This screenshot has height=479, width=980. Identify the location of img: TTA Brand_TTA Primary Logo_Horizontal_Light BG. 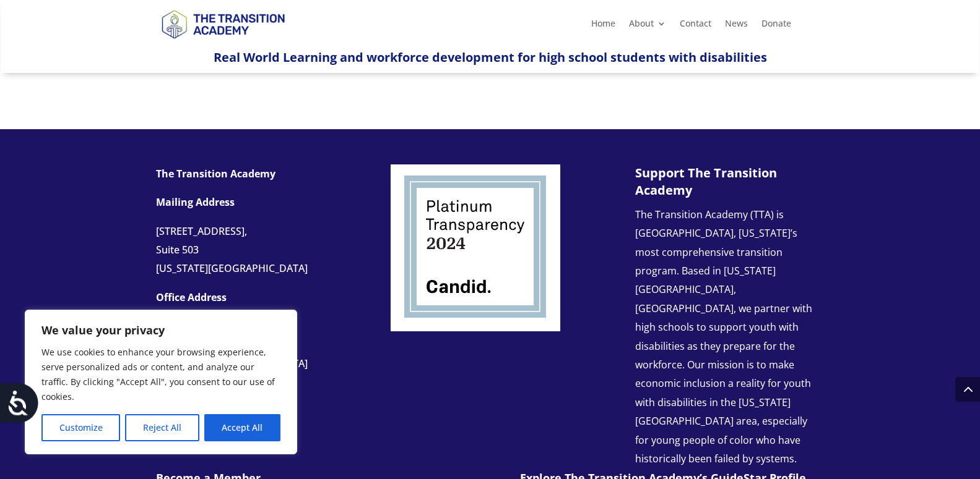
(223, 24).